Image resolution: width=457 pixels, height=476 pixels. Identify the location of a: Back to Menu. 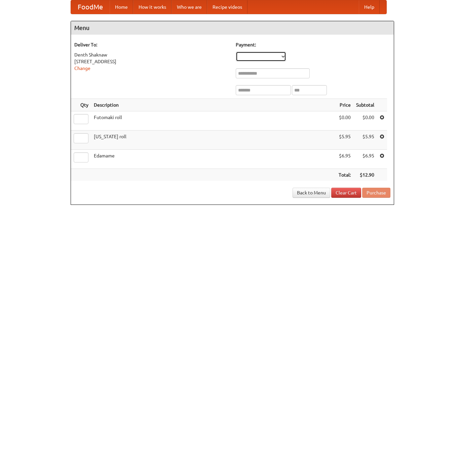
(312, 193).